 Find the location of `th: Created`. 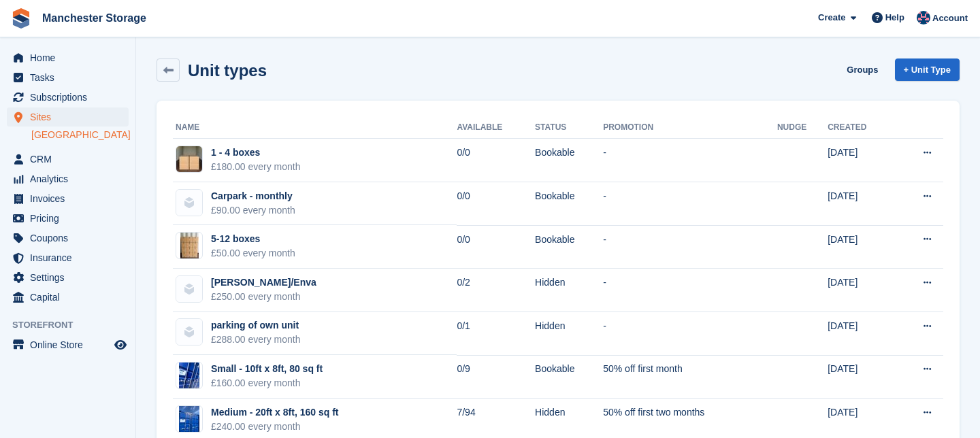

th: Created is located at coordinates (861, 127).